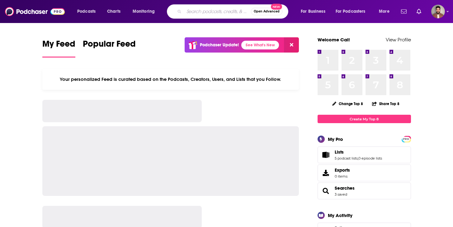 The width and height of the screenshot is (453, 227). I want to click on input: Search podcasts, credits, & more..., so click(217, 12).